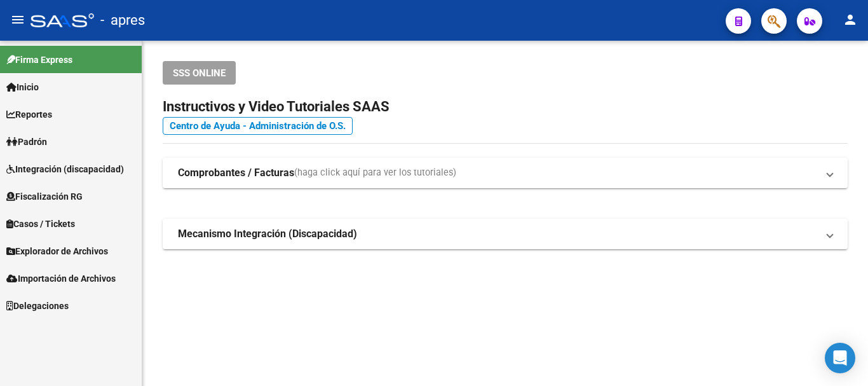 Image resolution: width=868 pixels, height=386 pixels. I want to click on span: Integración (discapacidad), so click(65, 169).